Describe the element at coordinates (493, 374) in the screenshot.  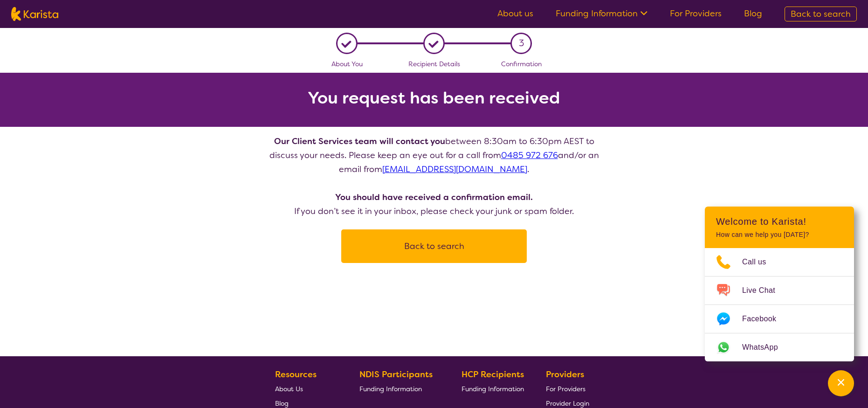
I see `b: HCP Recipients` at that location.